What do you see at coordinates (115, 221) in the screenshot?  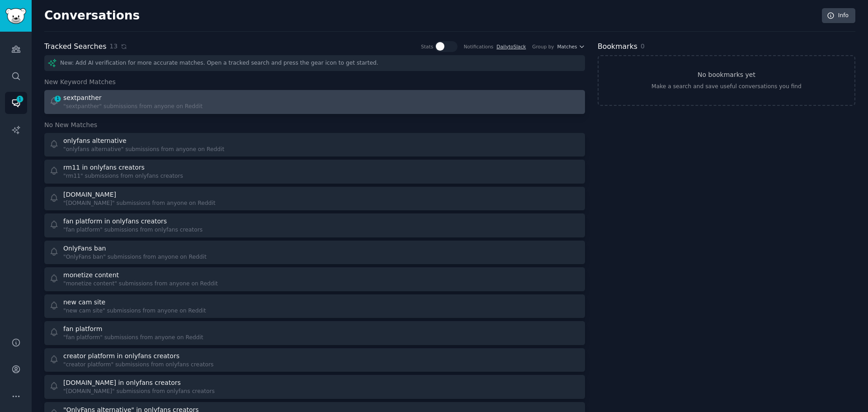 I see `div: fan platform in onlyfans creators` at bounding box center [115, 221].